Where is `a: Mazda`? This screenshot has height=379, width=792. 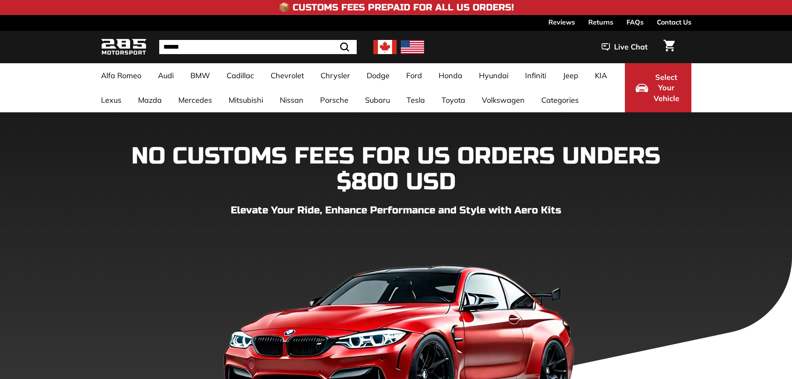 a: Mazda is located at coordinates (150, 100).